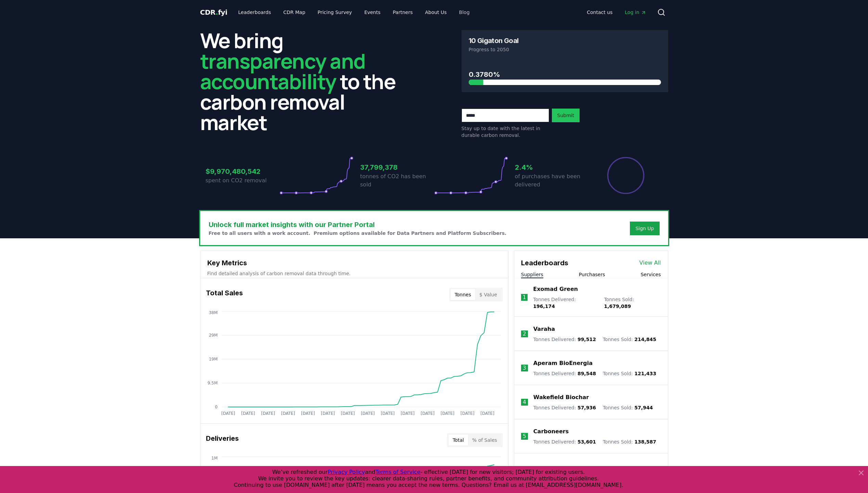  Describe the element at coordinates (213, 335) in the screenshot. I see `tspan: 29M` at that location.